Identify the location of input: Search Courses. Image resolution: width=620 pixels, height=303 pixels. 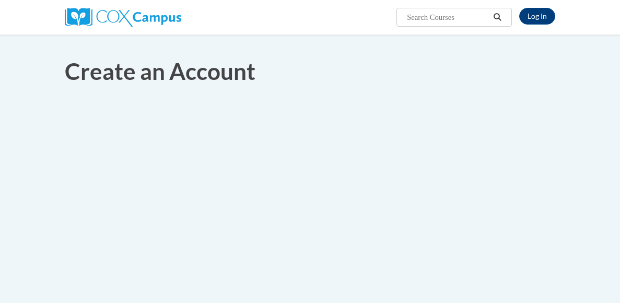
(448, 17).